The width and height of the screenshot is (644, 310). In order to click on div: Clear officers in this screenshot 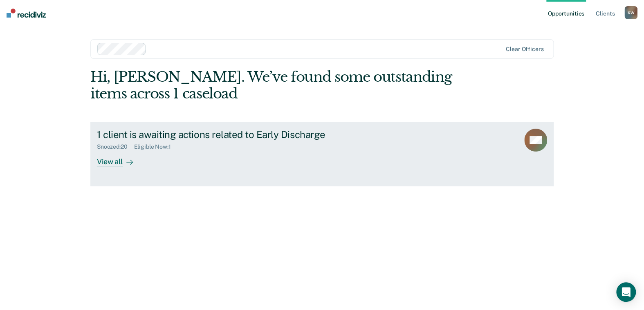, I will do `click(525, 49)`.